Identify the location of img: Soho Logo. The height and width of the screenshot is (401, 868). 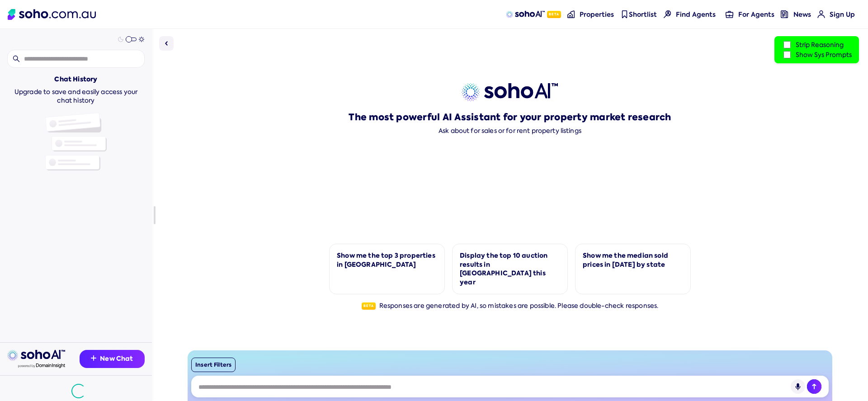
(51, 15).